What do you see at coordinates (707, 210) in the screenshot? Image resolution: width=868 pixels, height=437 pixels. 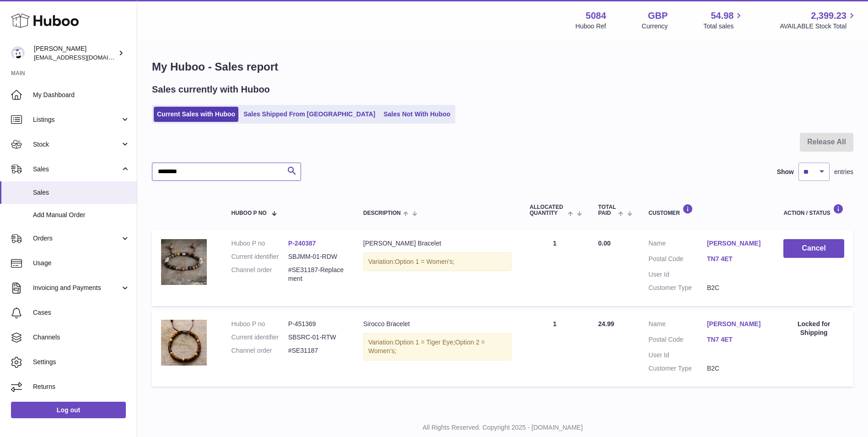 I see `div: Customer` at bounding box center [707, 210].